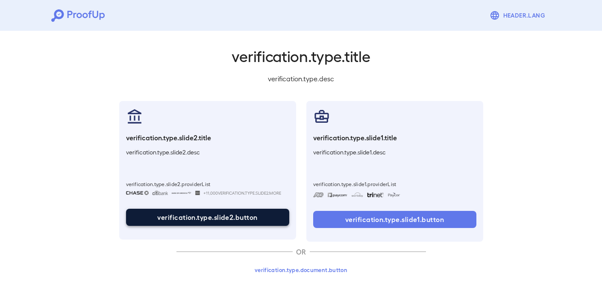 This screenshot has width=602, height=302. I want to click on img: bankOfAmerica.svg, so click(182, 193).